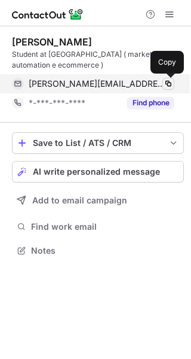  Describe the element at coordinates (98, 143) in the screenshot. I see `button: save-profile-one-click` at that location.